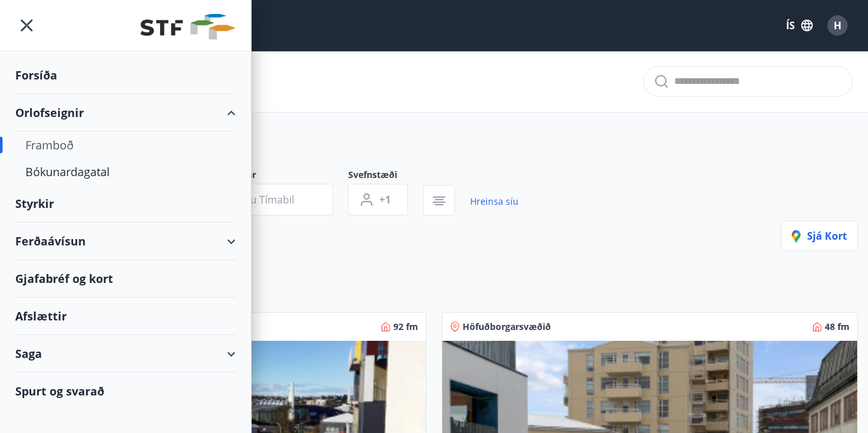  Describe the element at coordinates (125, 392) in the screenshot. I see `div: Spurt og svarað` at that location.